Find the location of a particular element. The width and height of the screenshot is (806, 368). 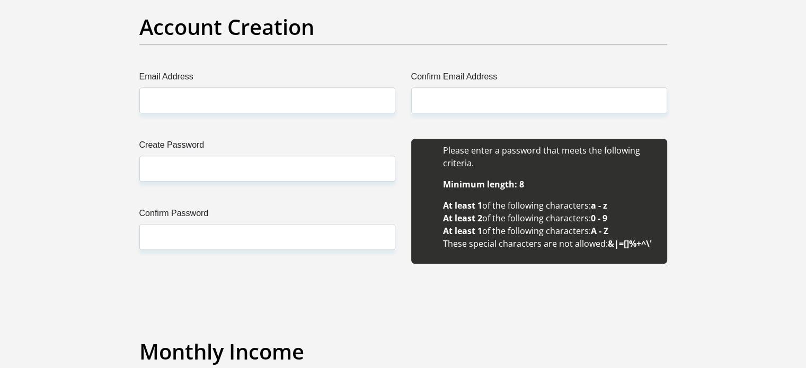

li: These special characters are not allowed: is located at coordinates (549, 244).